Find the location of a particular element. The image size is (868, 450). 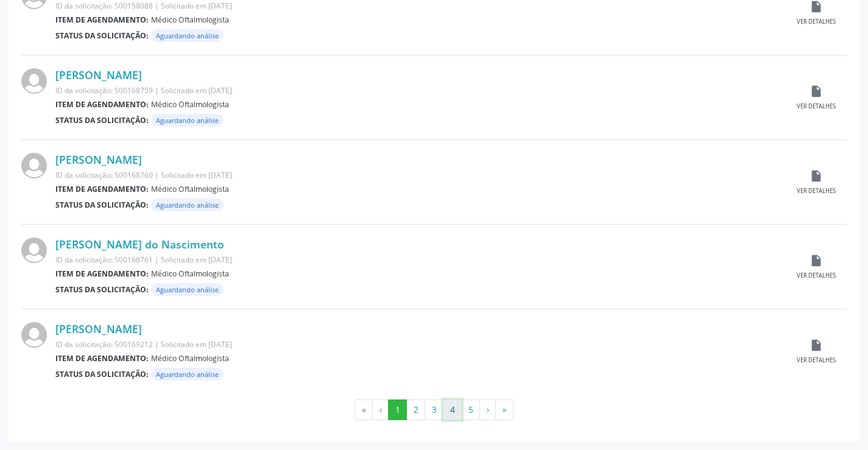

span: ID da solicitação: S00168759 | is located at coordinates (107, 90).